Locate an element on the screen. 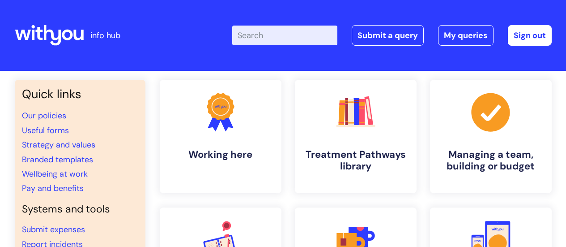  h4: Managing a team, building or budget is located at coordinates (491, 160).